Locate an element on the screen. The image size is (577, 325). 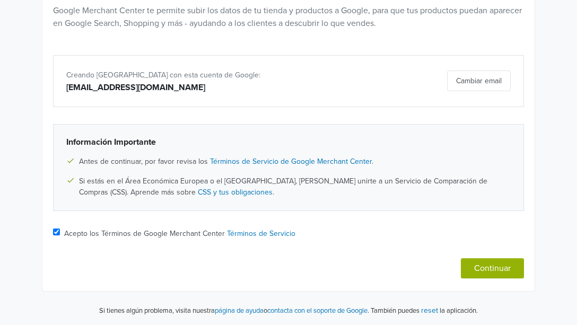
a: CSS y tus obligaciones is located at coordinates (235, 192).